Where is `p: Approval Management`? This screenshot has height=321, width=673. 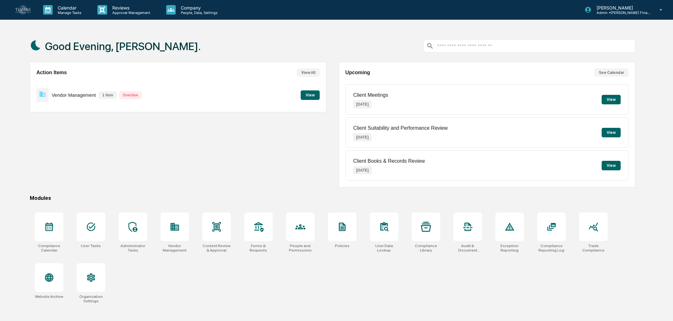
p: Approval Management is located at coordinates (130, 13).